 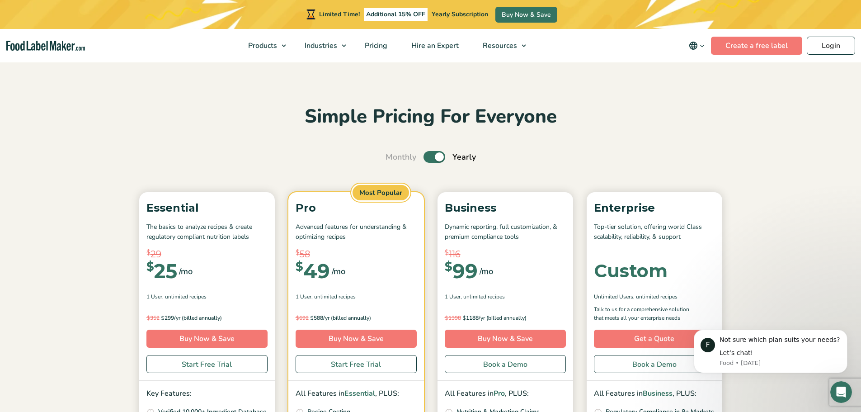 What do you see at coordinates (453, 318) in the screenshot?
I see `del: 1398` at bounding box center [453, 318].